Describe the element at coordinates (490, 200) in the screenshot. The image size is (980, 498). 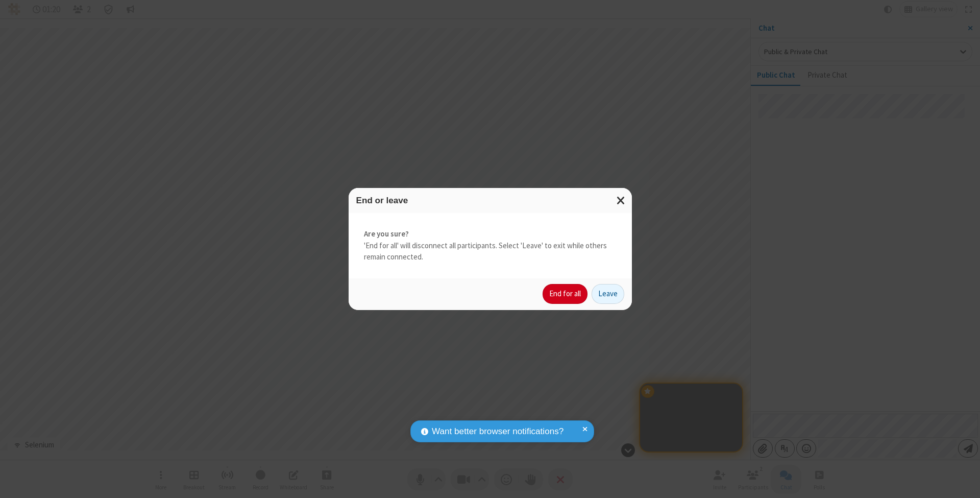
I see `h3: End or leave` at that location.